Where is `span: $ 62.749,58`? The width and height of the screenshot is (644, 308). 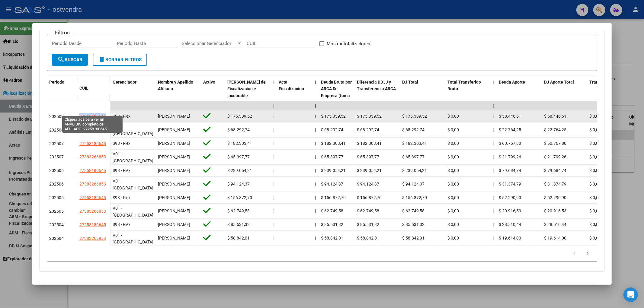
span: $ 62.749,58 is located at coordinates (332, 211).